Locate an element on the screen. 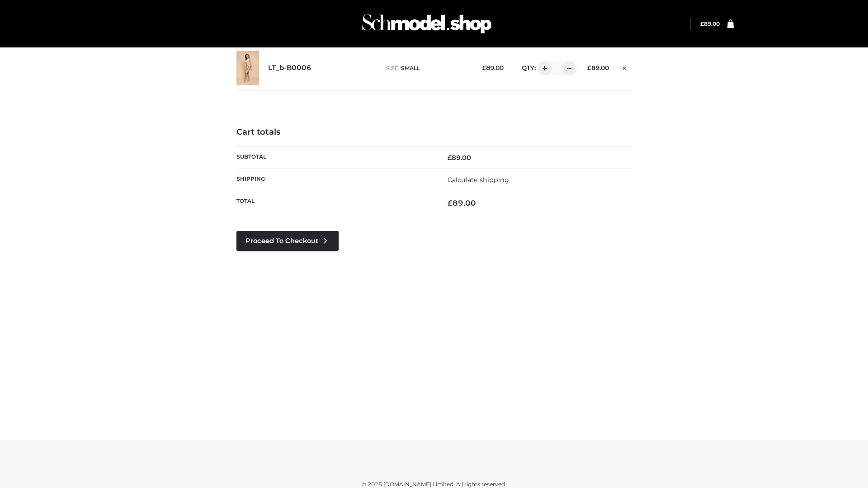 This screenshot has width=868, height=488. th: Subtotal is located at coordinates (335, 157).